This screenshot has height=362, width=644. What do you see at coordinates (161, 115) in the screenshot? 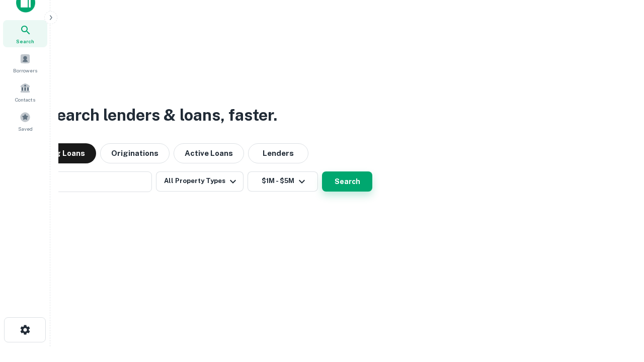
I see `h3: Search lenders & loans, faster.` at bounding box center [161, 115].